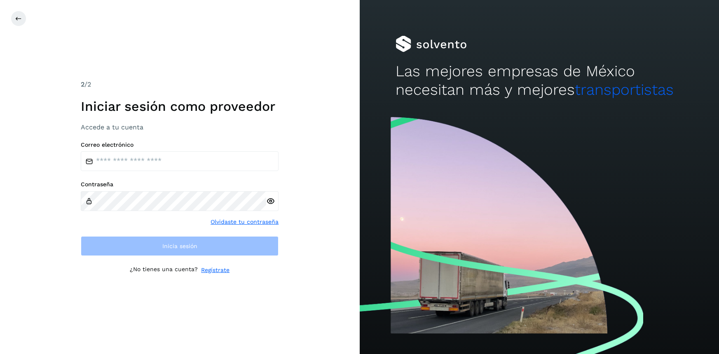 The image size is (719, 354). I want to click on p: ¿No tienes una cuenta?, so click(164, 270).